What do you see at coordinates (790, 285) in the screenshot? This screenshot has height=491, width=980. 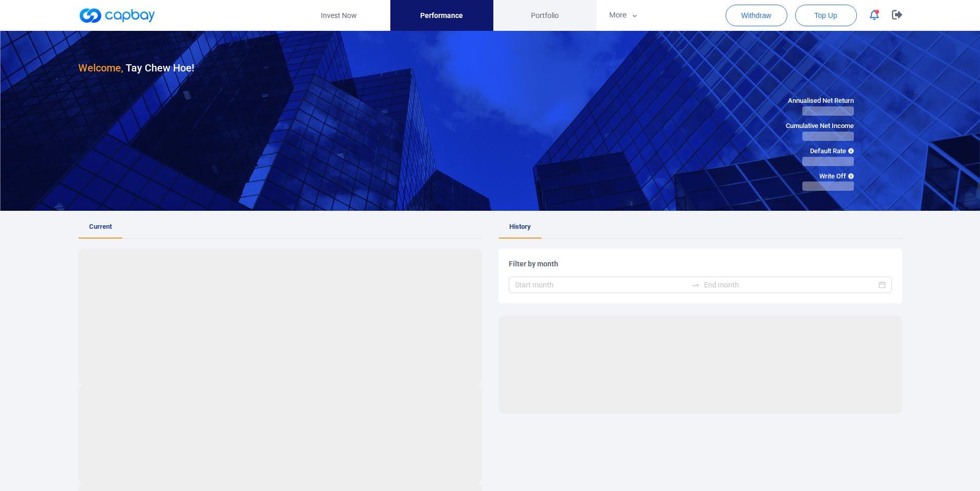 I see `input: End month` at bounding box center [790, 285].